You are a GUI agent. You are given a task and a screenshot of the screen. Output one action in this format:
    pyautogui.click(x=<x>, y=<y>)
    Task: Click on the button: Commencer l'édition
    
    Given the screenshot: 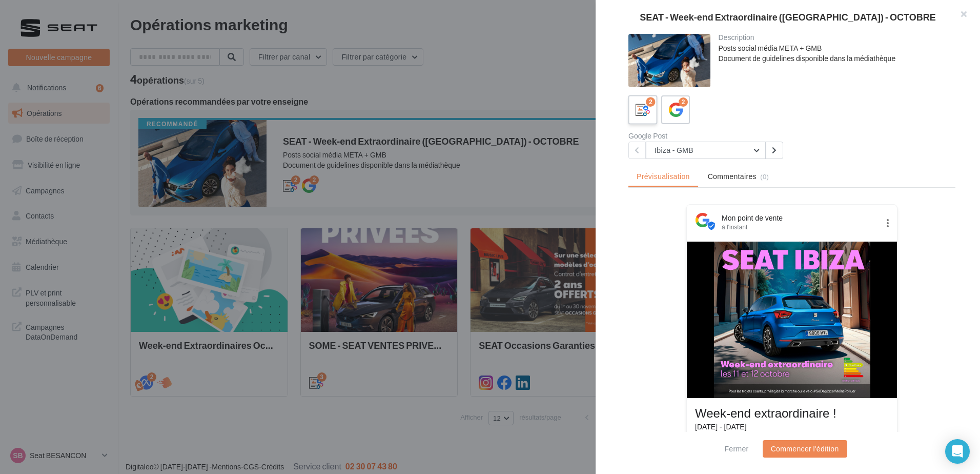 What is the action you would take?
    pyautogui.click(x=805, y=449)
    